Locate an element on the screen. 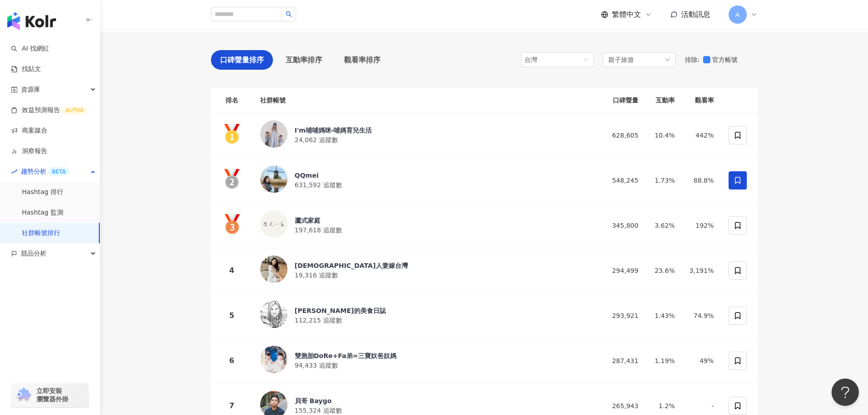 Image resolution: width=868 pixels, height=415 pixels. th: 排名 is located at coordinates (232, 100).